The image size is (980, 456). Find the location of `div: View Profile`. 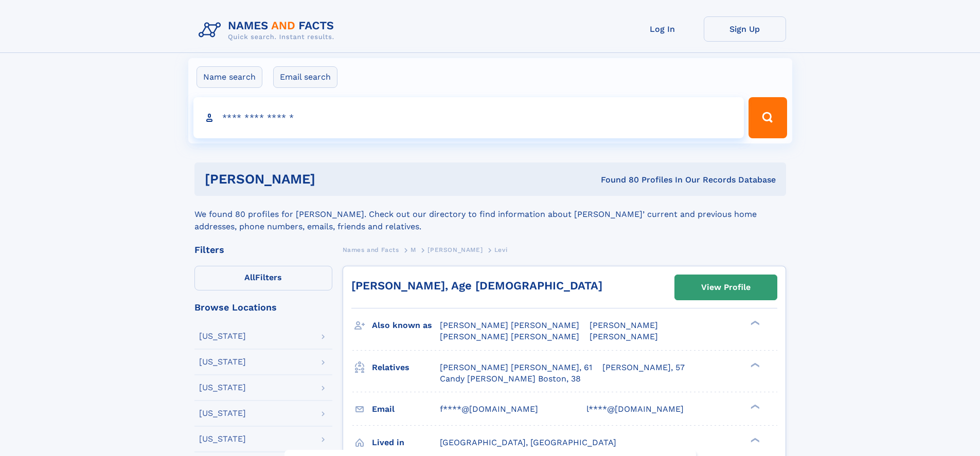

div: View Profile is located at coordinates (726, 287).